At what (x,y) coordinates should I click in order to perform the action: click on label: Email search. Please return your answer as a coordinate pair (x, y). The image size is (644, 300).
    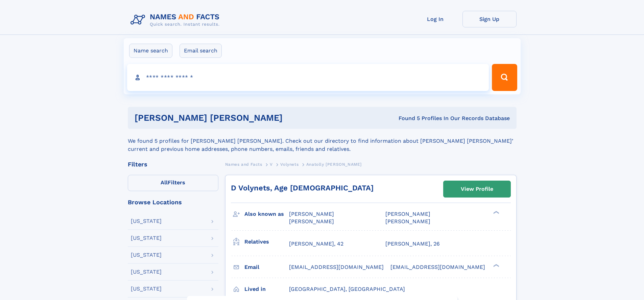
    Looking at the image, I should click on (201, 51).